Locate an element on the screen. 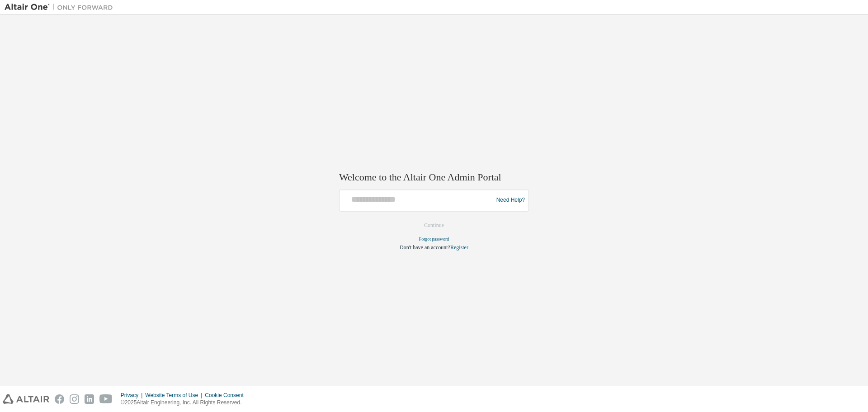 This screenshot has height=412, width=868. img: youtube.svg is located at coordinates (106, 399).